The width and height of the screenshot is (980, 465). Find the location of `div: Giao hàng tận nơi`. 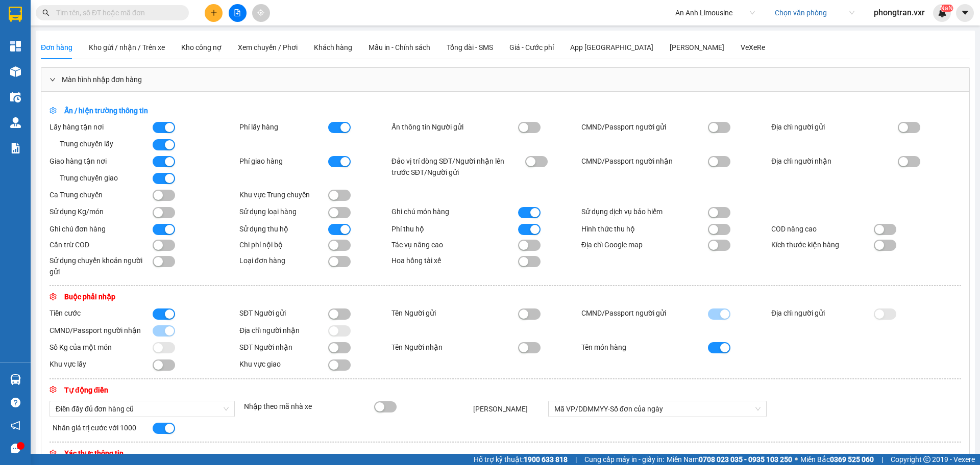

div: Giao hàng tận nơi is located at coordinates (101, 161).